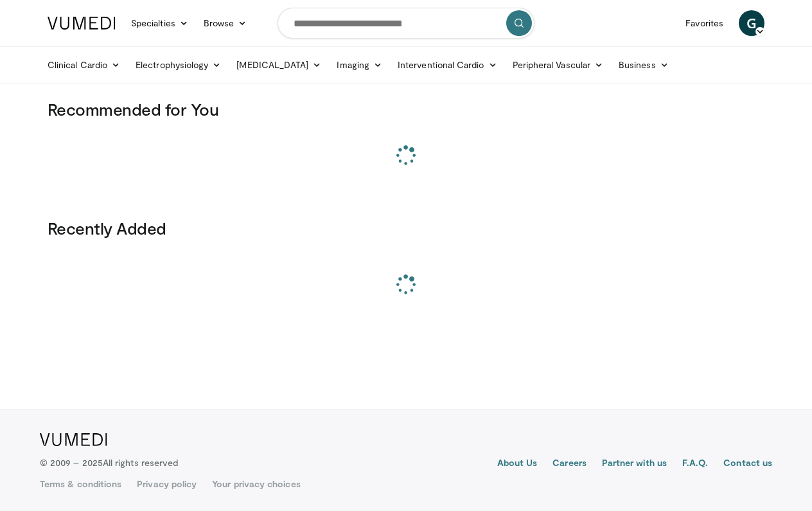 The height and width of the screenshot is (511, 812). Describe the element at coordinates (634, 464) in the screenshot. I see `a: Partner with us` at that location.